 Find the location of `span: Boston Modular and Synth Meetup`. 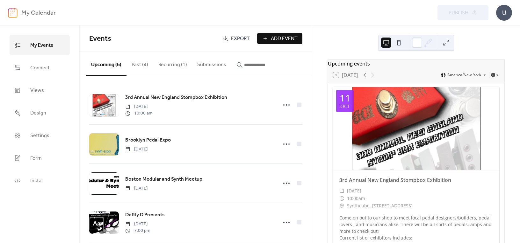

span: Boston Modular and Synth Meetup is located at coordinates (164, 180).